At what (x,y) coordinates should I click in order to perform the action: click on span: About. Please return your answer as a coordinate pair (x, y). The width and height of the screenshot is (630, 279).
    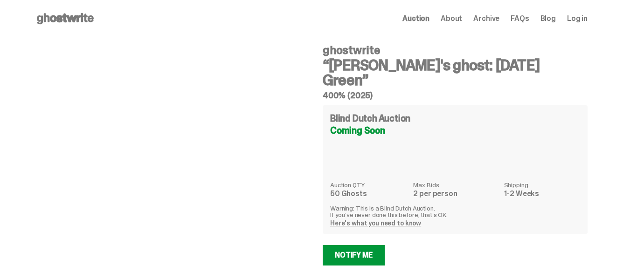
    Looking at the image, I should click on (451, 19).